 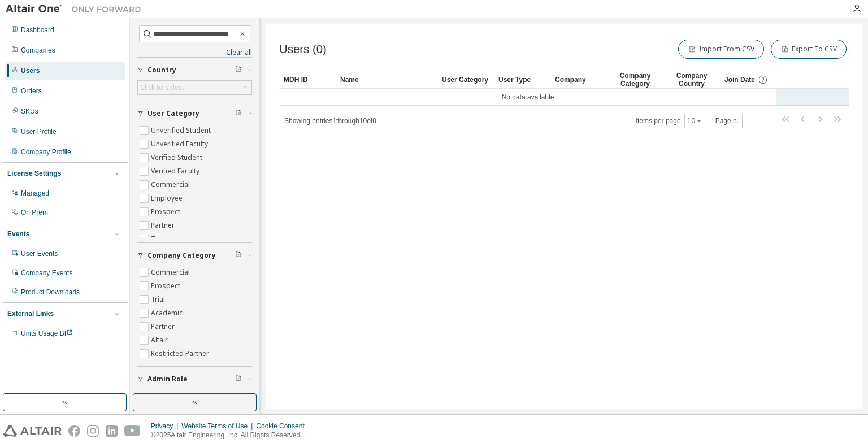 I want to click on label: Verified Faculty, so click(x=176, y=171).